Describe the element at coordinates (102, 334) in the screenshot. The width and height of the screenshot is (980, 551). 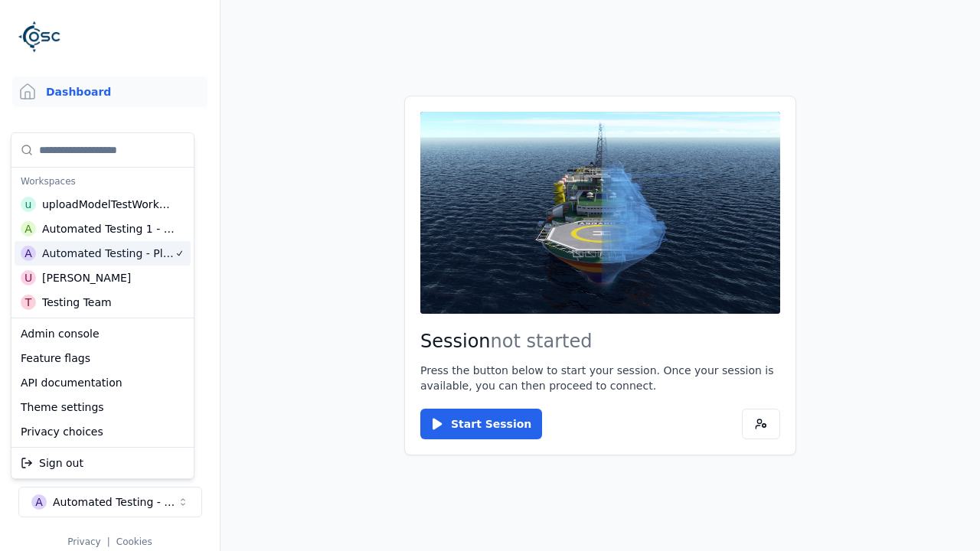
I see `div: Admin console` at that location.